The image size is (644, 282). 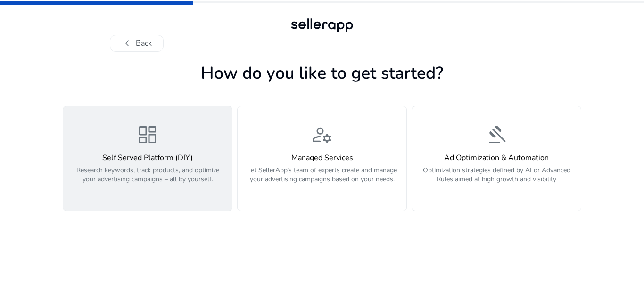 What do you see at coordinates (322, 180) in the screenshot?
I see `p: Let SellerApp’s team of experts create and manage your advertising campaigns based on your needs.` at bounding box center [322, 180].